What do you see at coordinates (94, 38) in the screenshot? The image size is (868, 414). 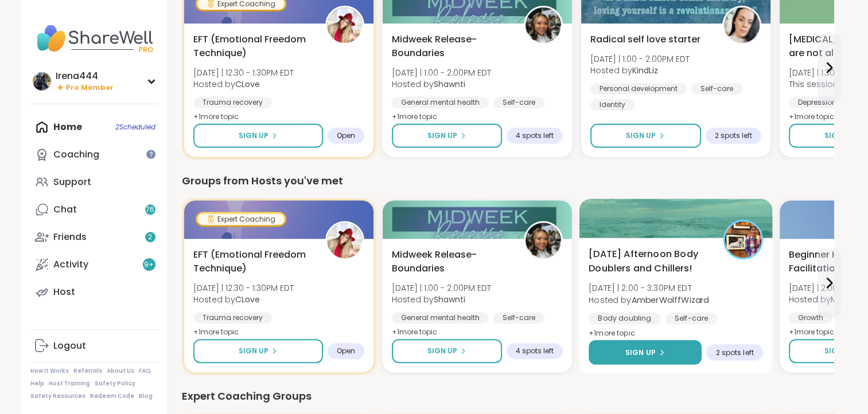 I see `img: ShareWell Nav Logo` at bounding box center [94, 38].